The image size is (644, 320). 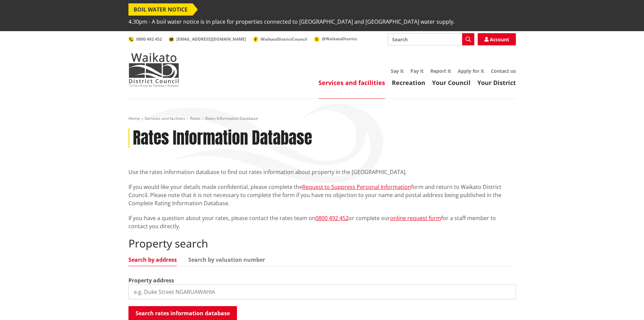 What do you see at coordinates (497, 82) in the screenshot?
I see `a: Your District` at bounding box center [497, 82].